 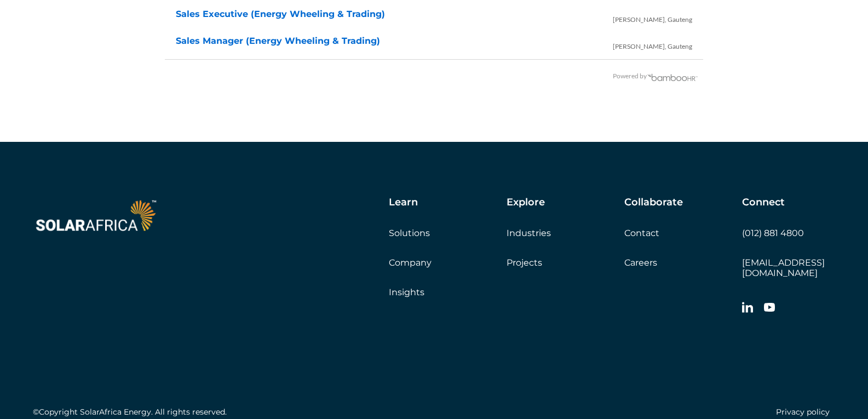 I want to click on a: Insights, so click(x=407, y=292).